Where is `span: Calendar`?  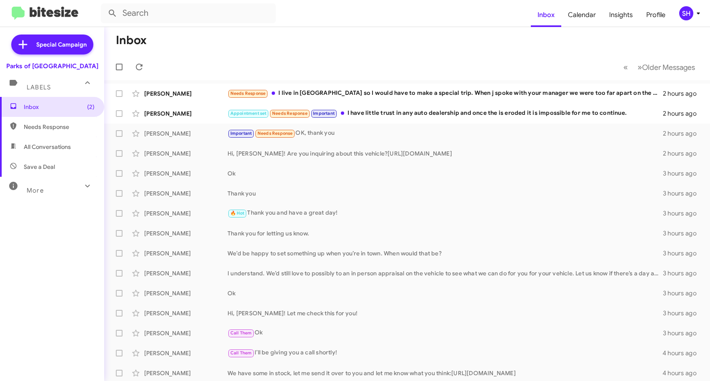 span: Calendar is located at coordinates (581, 15).